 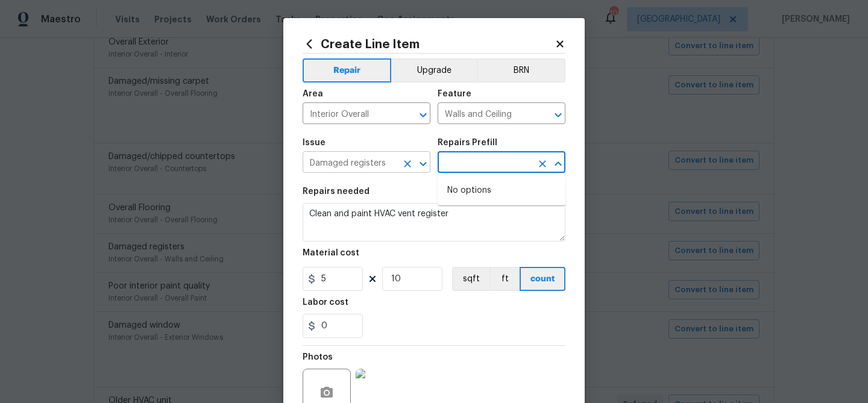 What do you see at coordinates (542, 279) in the screenshot?
I see `button: count` at bounding box center [542, 279].